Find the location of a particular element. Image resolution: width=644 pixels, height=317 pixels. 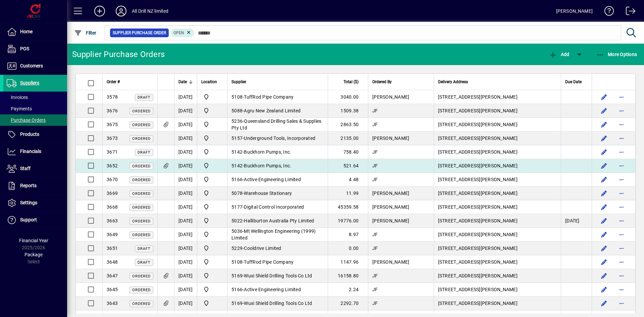

button: Add is located at coordinates (559, 54).